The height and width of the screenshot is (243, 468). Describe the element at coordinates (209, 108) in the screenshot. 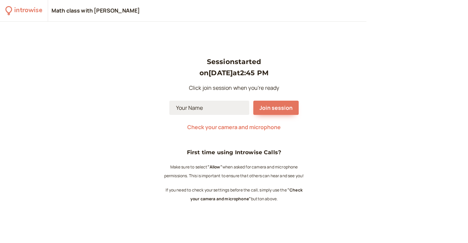

I see `input: Your Name` at that location.